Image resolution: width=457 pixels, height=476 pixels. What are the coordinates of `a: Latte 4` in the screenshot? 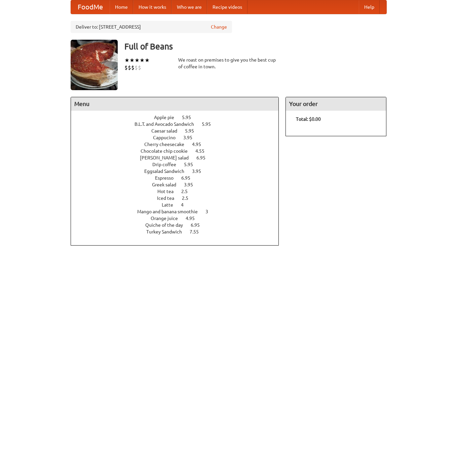 It's located at (179, 205).